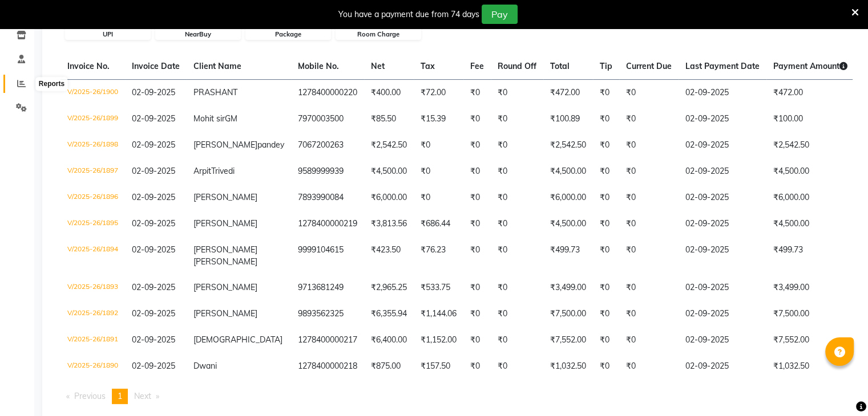 The image size is (868, 416). What do you see at coordinates (92, 256) in the screenshot?
I see `td: V/2025-26/1894` at bounding box center [92, 256].